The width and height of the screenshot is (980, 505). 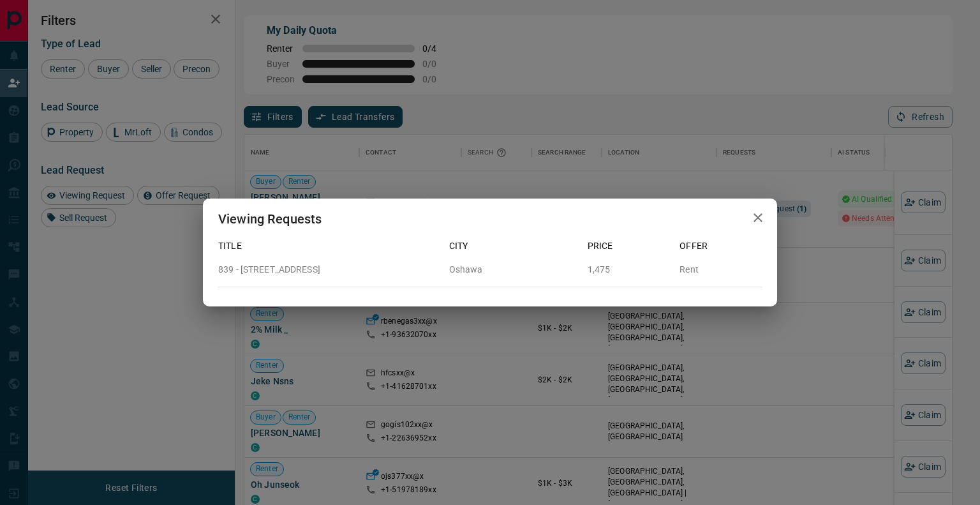 I want to click on p: Offer, so click(x=721, y=246).